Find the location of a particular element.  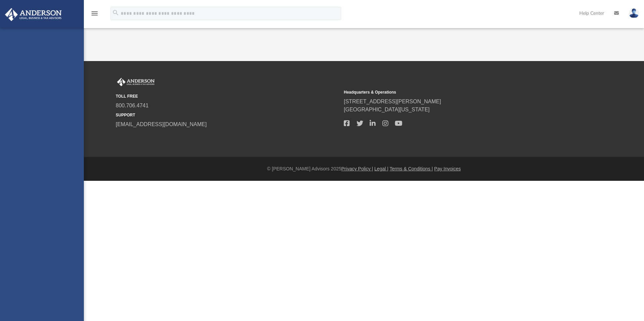

a: Legal | is located at coordinates (381, 169).